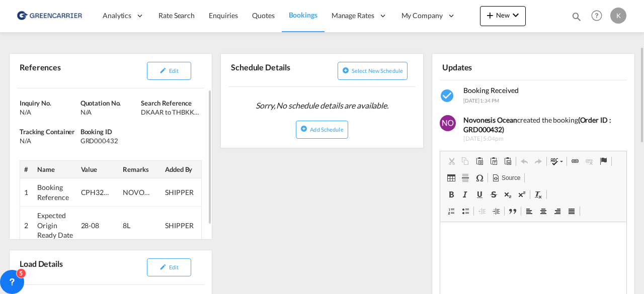  I want to click on a: Insert/Remove Numbered List, so click(452, 211).